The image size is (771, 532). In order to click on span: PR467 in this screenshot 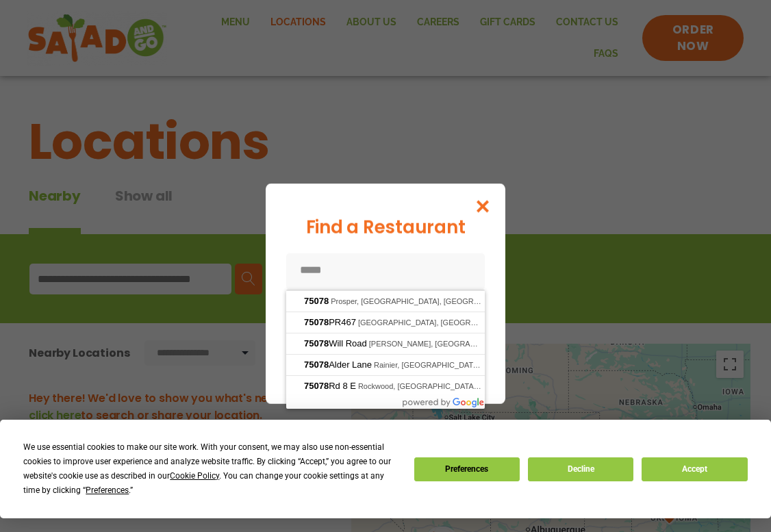, I will do `click(331, 322)`.